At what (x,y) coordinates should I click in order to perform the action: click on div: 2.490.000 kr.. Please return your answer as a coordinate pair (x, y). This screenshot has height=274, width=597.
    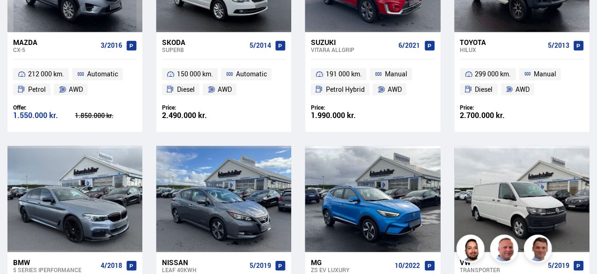
    Looking at the image, I should click on (193, 115).